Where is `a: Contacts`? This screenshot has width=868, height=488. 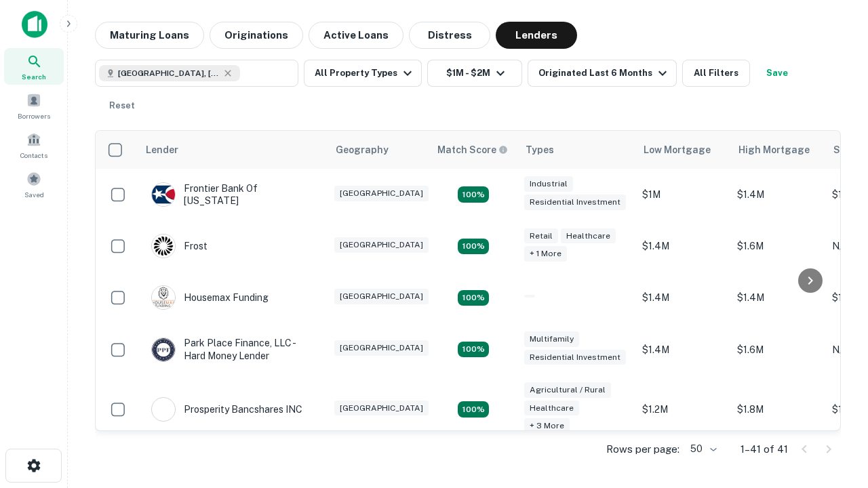
a: Contacts is located at coordinates (34, 145).